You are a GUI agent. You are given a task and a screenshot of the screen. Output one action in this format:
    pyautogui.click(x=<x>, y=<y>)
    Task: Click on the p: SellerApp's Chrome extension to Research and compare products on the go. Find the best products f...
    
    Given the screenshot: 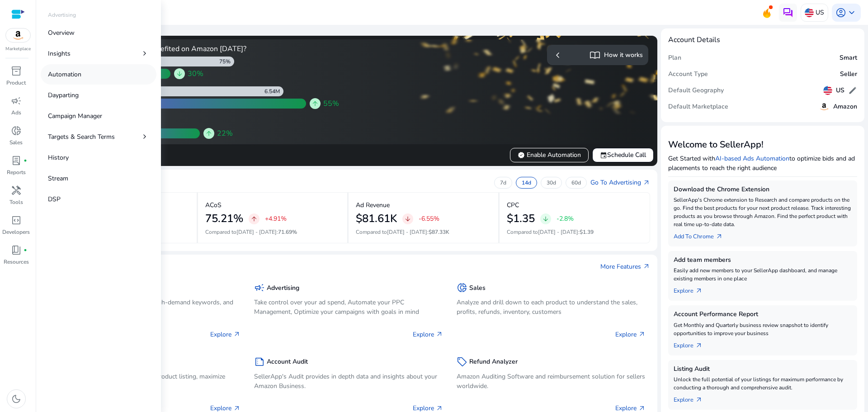 What is the action you would take?
    pyautogui.click(x=762, y=212)
    